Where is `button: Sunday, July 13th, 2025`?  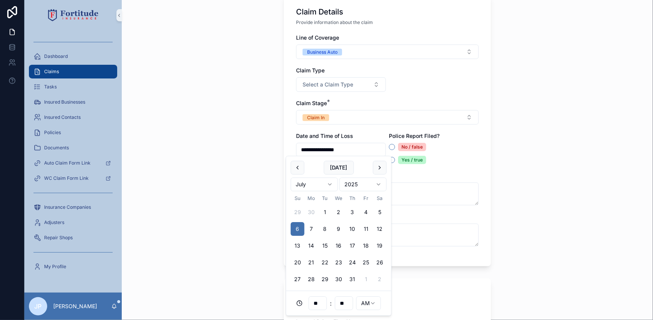 button: Sunday, July 13th, 2025 is located at coordinates (298, 245).